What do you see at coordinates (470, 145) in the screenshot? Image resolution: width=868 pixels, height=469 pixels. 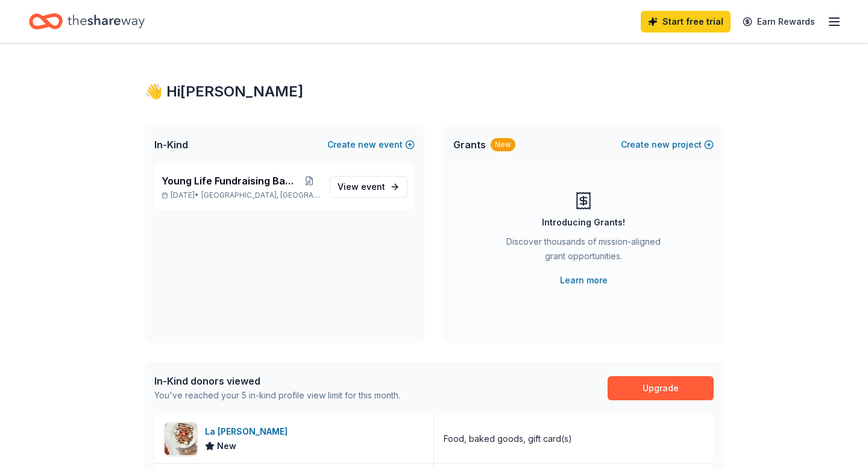 I see `span: Grants` at bounding box center [470, 145].